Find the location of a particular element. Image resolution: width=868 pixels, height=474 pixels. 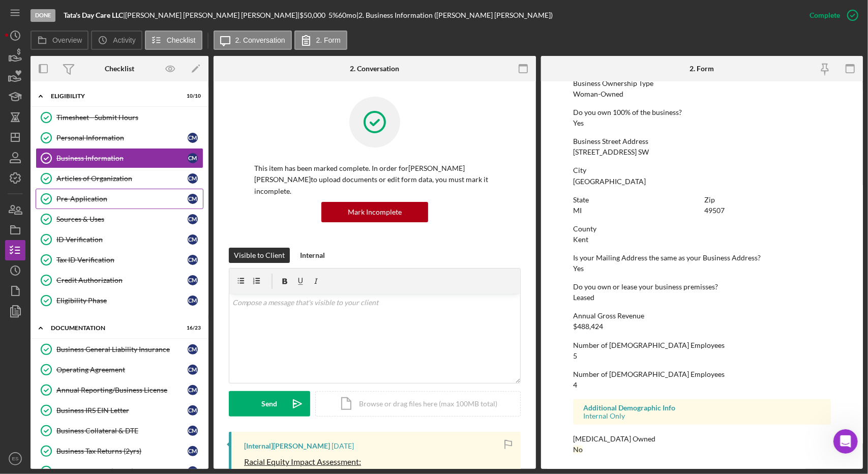

div: Operating Agreement is located at coordinates (122, 370).